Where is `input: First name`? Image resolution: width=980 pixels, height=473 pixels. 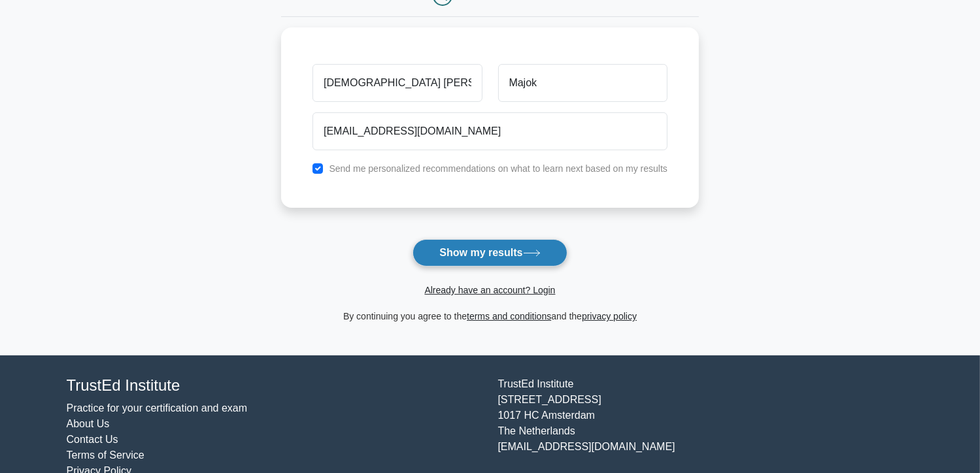 input: First name is located at coordinates (397, 83).